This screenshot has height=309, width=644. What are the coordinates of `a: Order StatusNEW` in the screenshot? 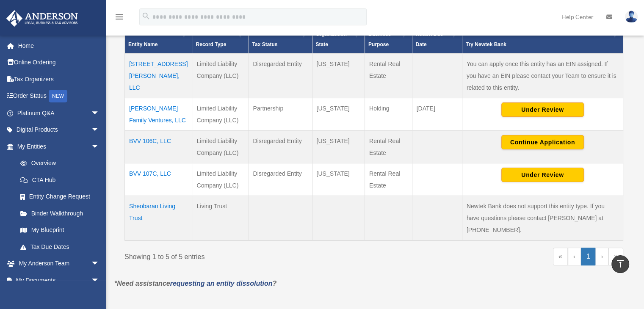 It's located at (59, 96).